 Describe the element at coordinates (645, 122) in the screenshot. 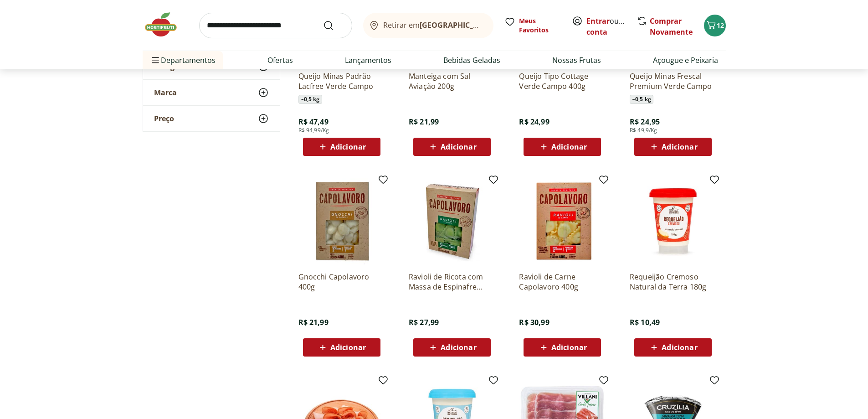

I see `span: R$ 24,95` at that location.